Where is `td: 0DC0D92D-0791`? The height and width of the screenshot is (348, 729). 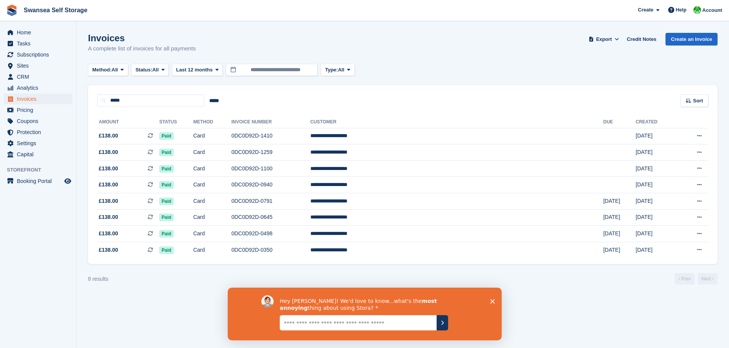 td: 0DC0D92D-0791 is located at coordinates (271, 202).